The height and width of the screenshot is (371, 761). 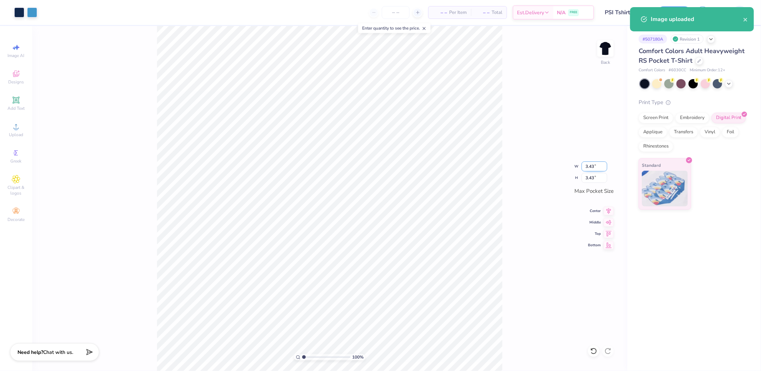 What do you see at coordinates (497, 12) in the screenshot?
I see `span: Total` at bounding box center [497, 12].